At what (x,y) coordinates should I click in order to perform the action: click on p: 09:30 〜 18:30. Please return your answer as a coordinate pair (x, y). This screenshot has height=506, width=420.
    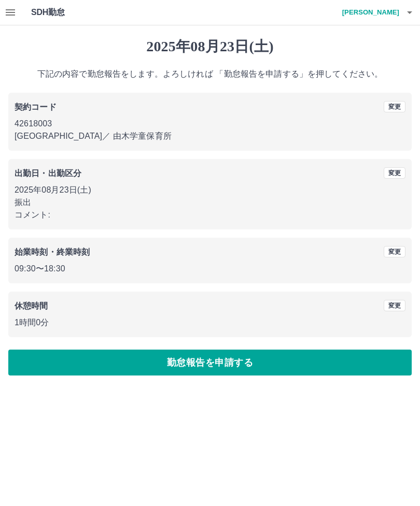
    Looking at the image, I should click on (210, 269).